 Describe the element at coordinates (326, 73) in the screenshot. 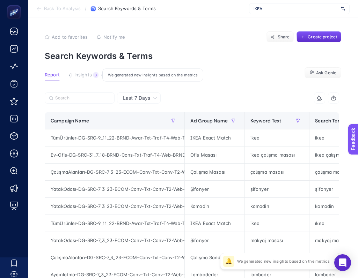

I see `span: Ask Genie` at that location.